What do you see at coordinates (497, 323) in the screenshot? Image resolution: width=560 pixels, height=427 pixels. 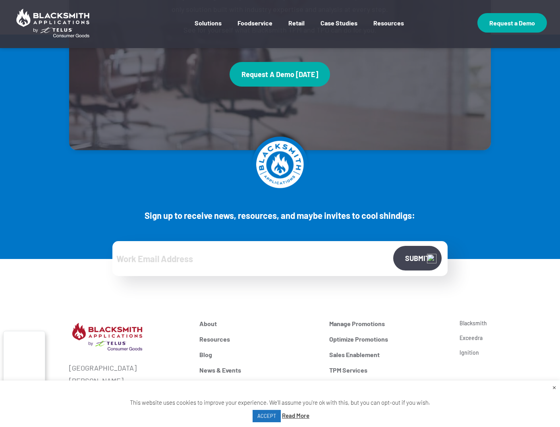 I see `a: Blacksmith` at bounding box center [497, 323].